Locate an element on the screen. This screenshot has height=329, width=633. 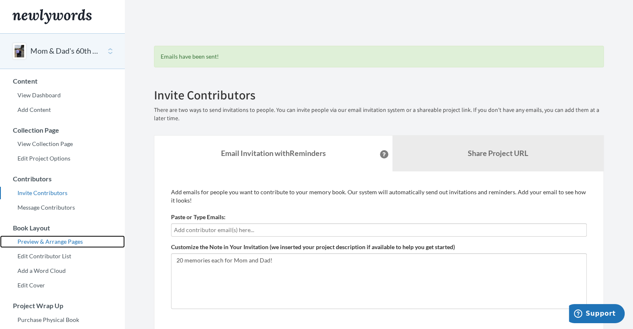
h3: Collection Page is located at coordinates (62, 130).